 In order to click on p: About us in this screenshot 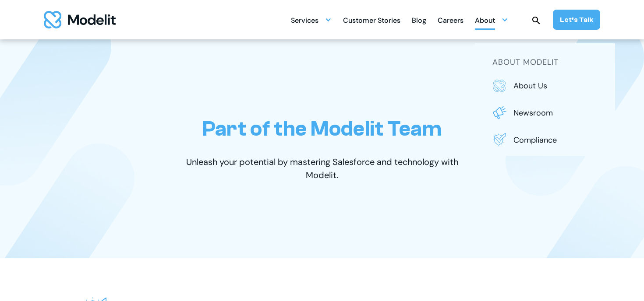, I will do `click(556, 86)`.